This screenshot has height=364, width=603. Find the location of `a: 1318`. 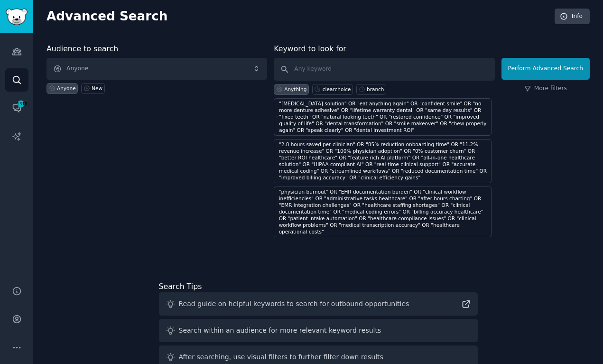

a: 1318 is located at coordinates (17, 108).